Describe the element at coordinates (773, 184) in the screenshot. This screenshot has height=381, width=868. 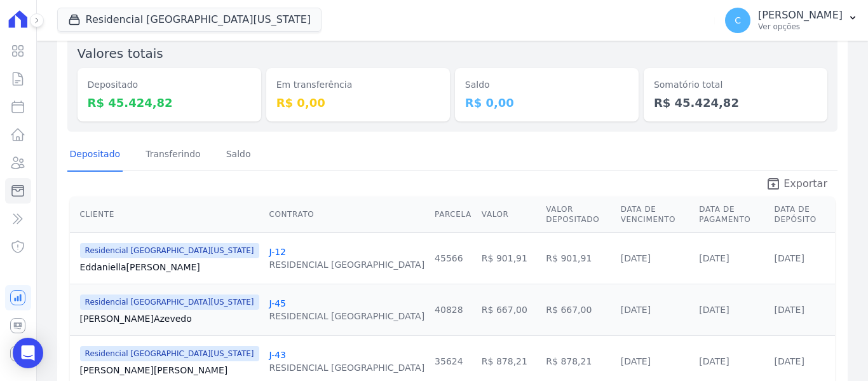
I see `i: unarchive` at that location.